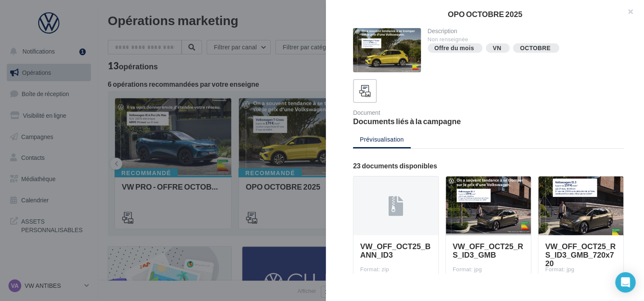 The image size is (644, 301). What do you see at coordinates (419, 121) in the screenshot?
I see `div: Documents liés à la campagne` at bounding box center [419, 121].